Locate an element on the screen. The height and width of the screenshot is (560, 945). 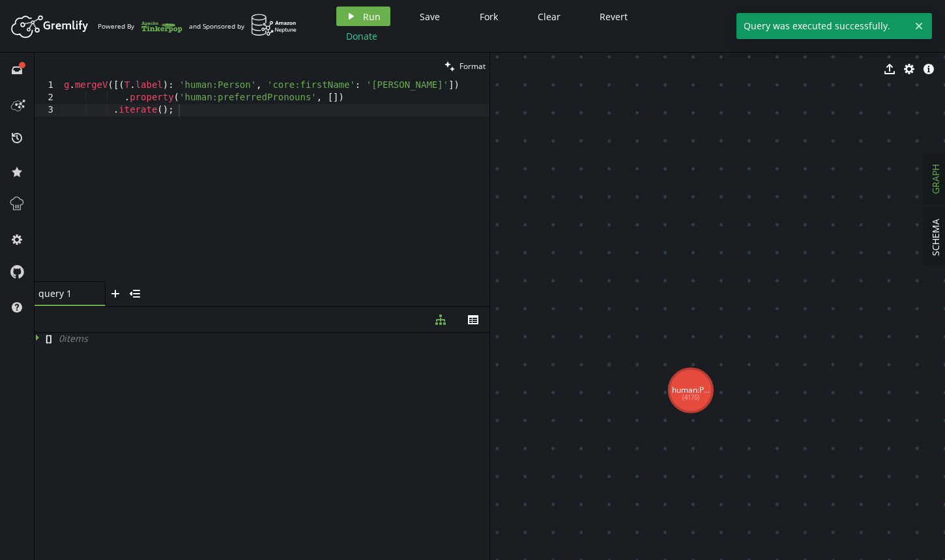
div: 1 is located at coordinates (48, 85).